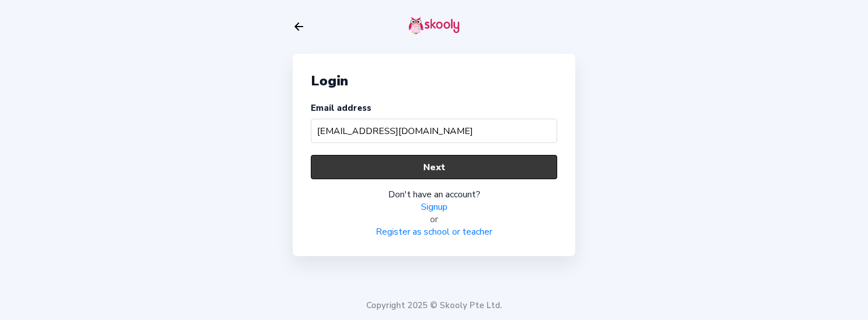  I want to click on a: Register as school or teacher, so click(434, 231).